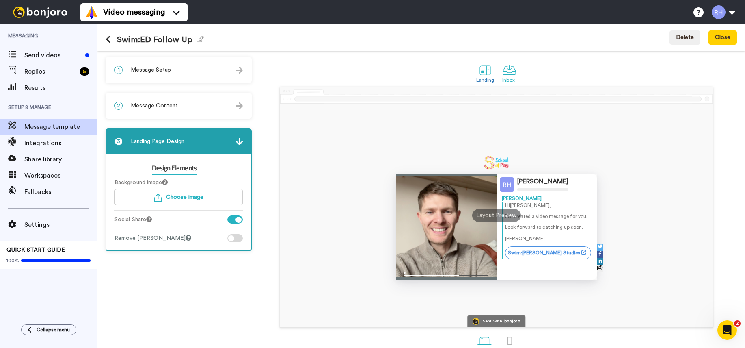 The height and width of the screenshot is (348, 745). I want to click on span: Landing Page Design, so click(158, 141).